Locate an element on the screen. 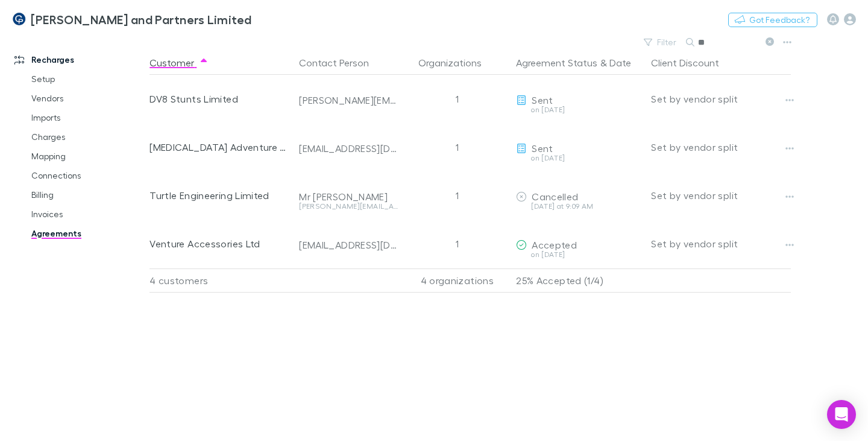  p: 25% Accepted (1/4) is located at coordinates (579, 280).